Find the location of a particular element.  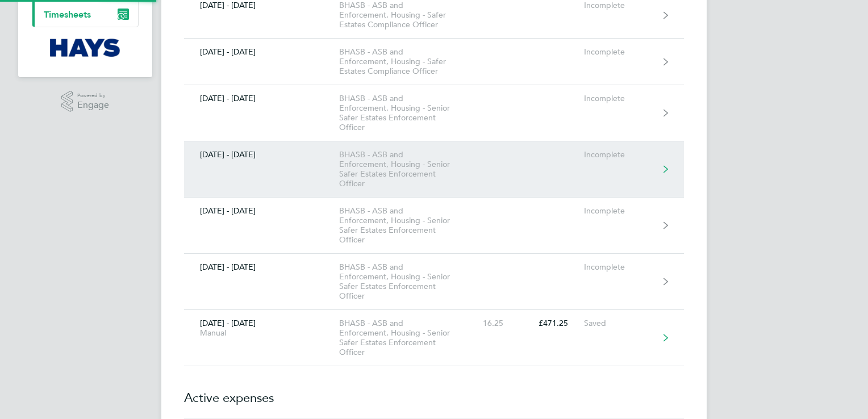

a: Powered byEngage is located at coordinates (85, 101).